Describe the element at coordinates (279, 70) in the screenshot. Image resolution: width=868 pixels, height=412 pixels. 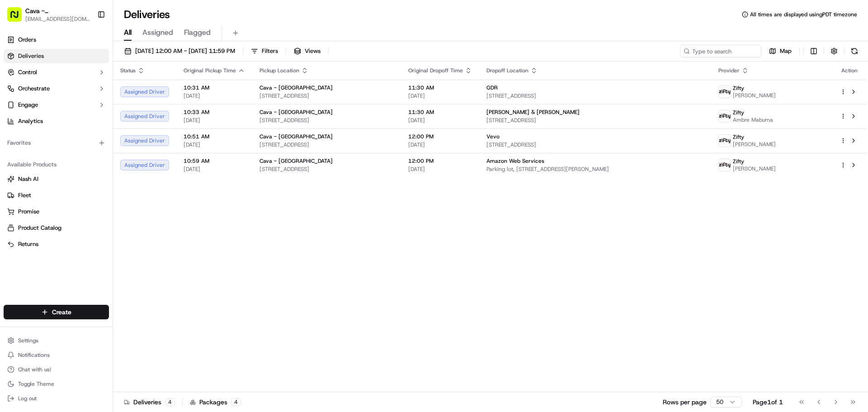
I see `span: Pickup Location` at that location.